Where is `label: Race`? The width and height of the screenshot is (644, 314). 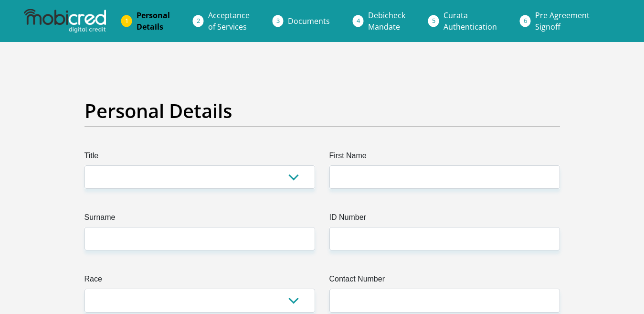 label: Race is located at coordinates (199, 281).